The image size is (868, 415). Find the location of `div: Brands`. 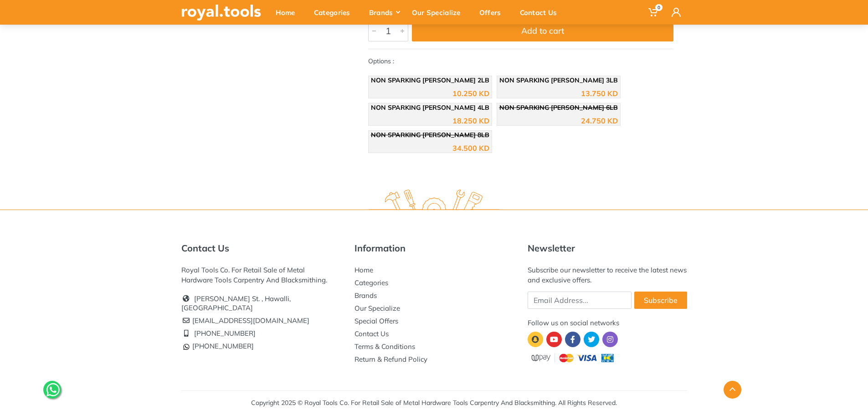

div: Brands is located at coordinates (384, 13).